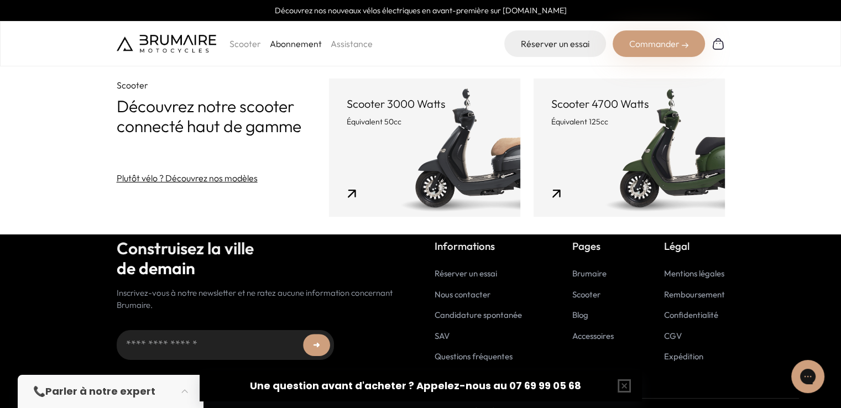  What do you see at coordinates (630, 148) in the screenshot?
I see `a: Scooter 4700 Watts Équivalent 125cc` at bounding box center [630, 148].